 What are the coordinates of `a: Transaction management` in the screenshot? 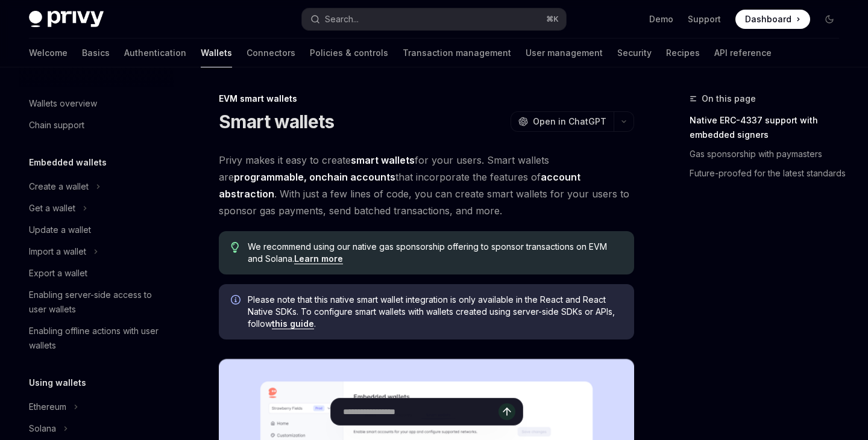 It's located at (457, 53).